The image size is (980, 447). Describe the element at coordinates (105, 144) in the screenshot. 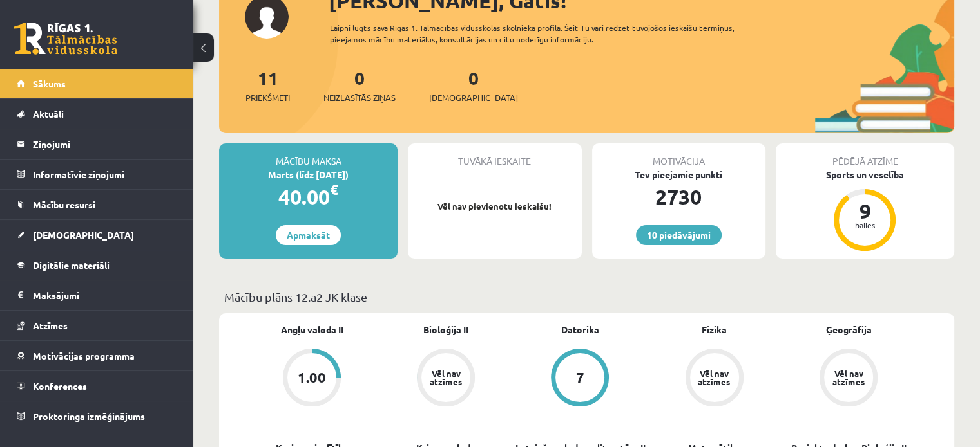

I see `legend: Ziņojumi` at that location.